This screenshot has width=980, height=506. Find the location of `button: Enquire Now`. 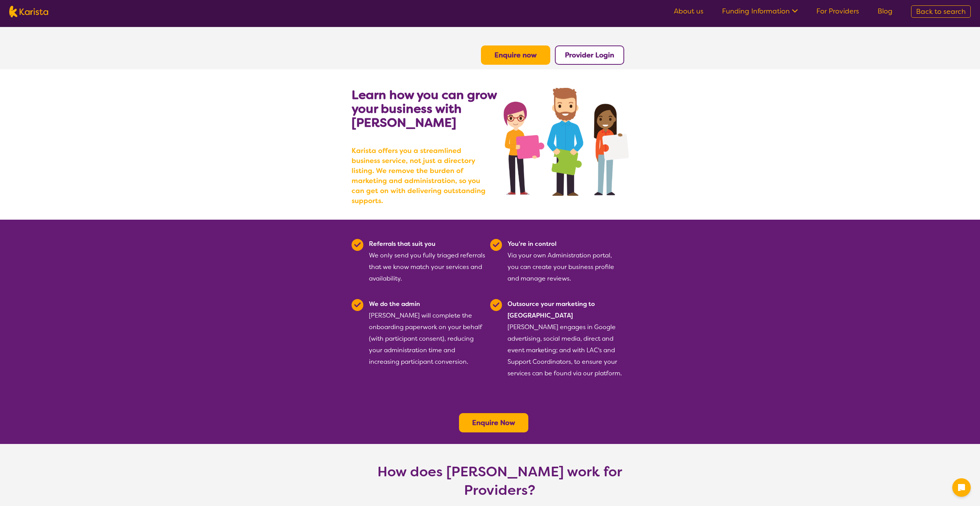

button: Enquire Now is located at coordinates (494, 422).